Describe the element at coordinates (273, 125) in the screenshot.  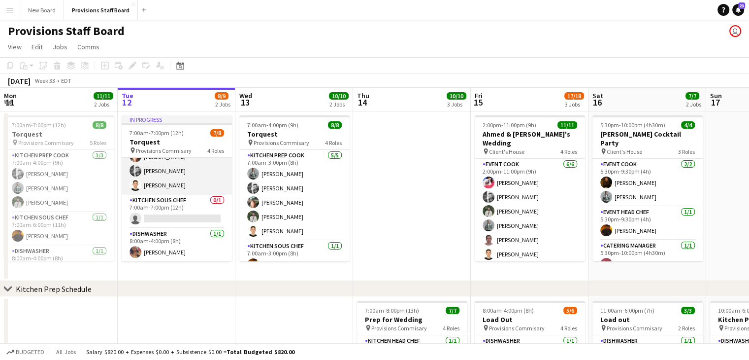
I see `span: 7:00am-4:00pm (9h)` at that location.